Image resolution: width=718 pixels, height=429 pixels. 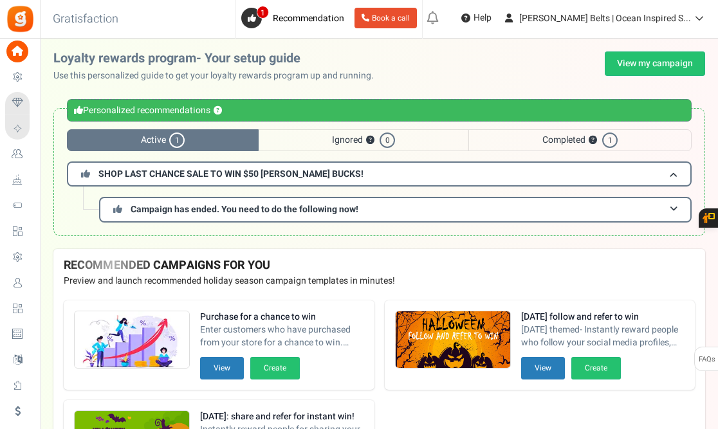 I want to click on a: View my campaign, so click(x=655, y=64).